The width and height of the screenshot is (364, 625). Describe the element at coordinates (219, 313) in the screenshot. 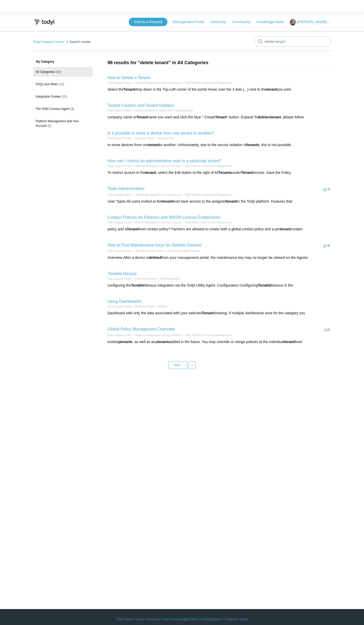

I see `div: Dashboard with only the data associated with your selected showing. If multiple dashboards exist ...` at that location.